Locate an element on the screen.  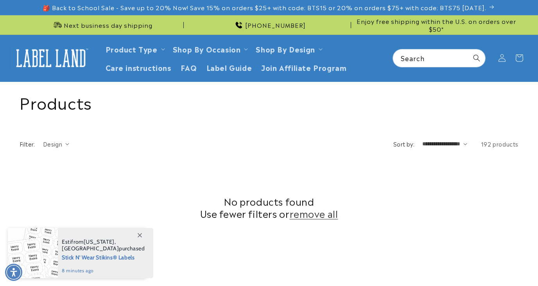
summary: Design (0 selected) is located at coordinates (56, 144).